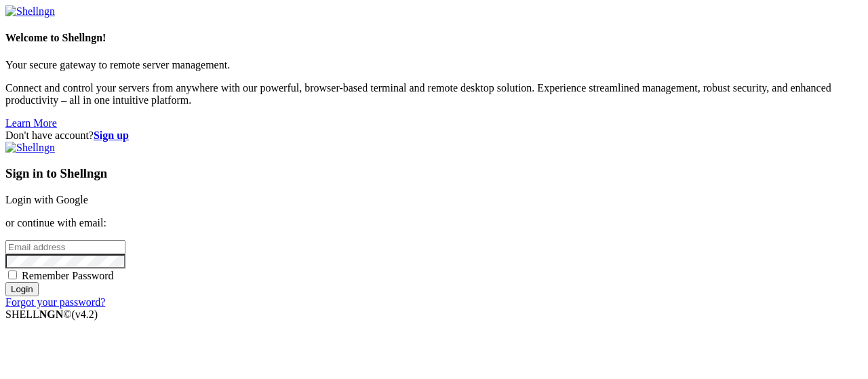 The height and width of the screenshot is (379, 868). What do you see at coordinates (55, 302) in the screenshot?
I see `a: Forgot your password?` at bounding box center [55, 302].